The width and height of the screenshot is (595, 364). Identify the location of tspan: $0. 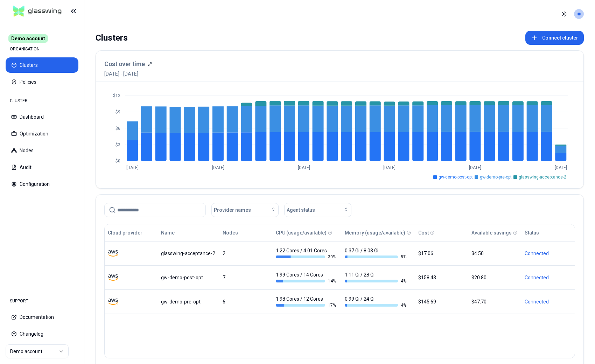
(118, 161).